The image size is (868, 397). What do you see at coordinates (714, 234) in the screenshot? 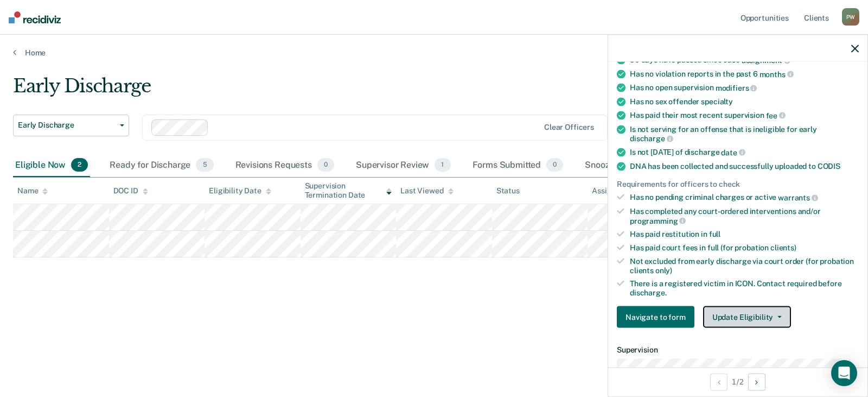
I see `span: full` at bounding box center [714, 234].